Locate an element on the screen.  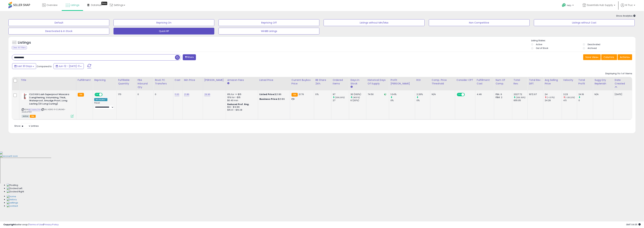
div: Displaying 1 to 1 of 1 items is located at coordinates (619, 73).